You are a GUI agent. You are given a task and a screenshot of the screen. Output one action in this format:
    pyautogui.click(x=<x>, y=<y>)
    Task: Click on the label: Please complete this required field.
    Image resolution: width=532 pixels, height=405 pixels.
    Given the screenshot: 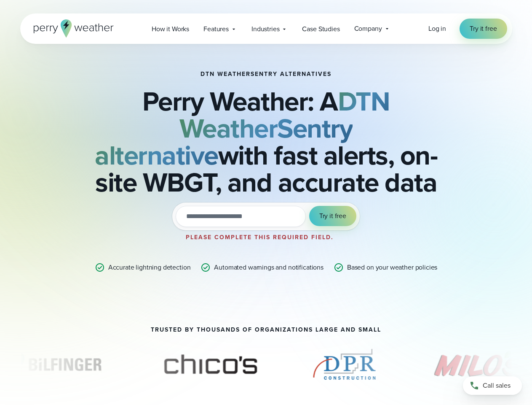 What is the action you would take?
    pyautogui.click(x=259, y=237)
    